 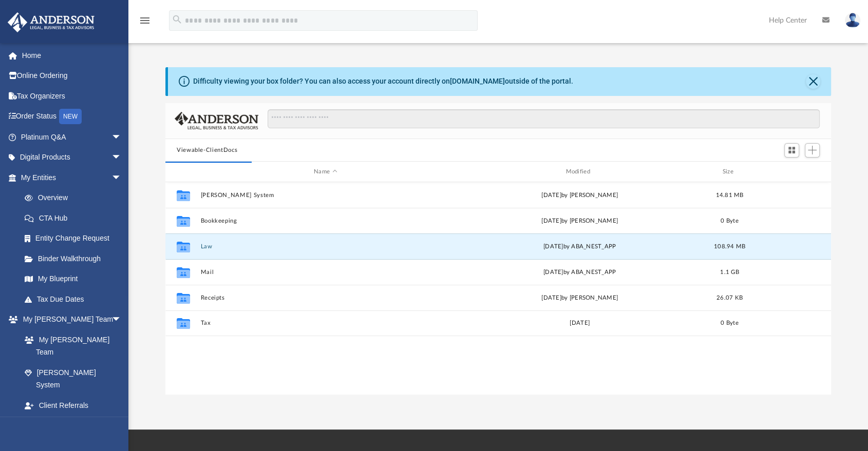 I want to click on button: Bookkeeping, so click(x=326, y=221).